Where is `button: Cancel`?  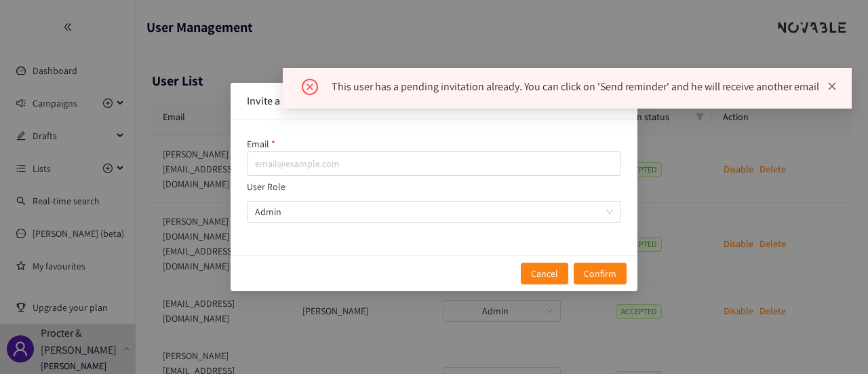
button: Cancel is located at coordinates (545, 273).